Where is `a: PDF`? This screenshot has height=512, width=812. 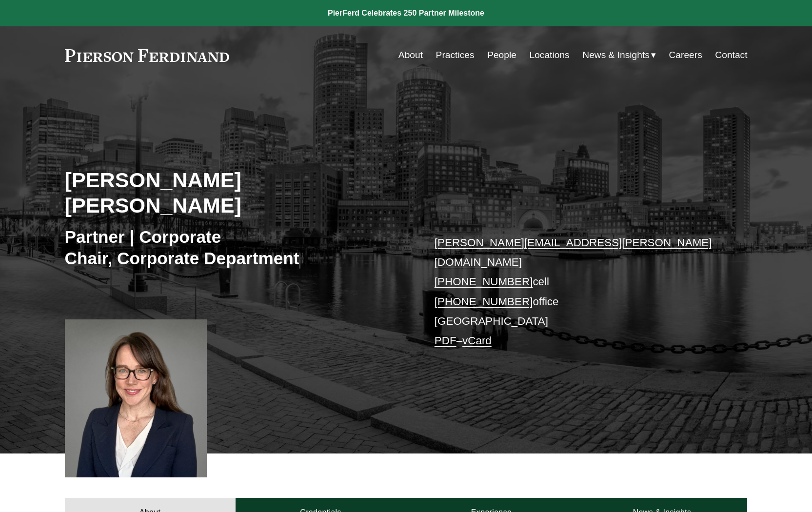
a: PDF is located at coordinates (445, 340).